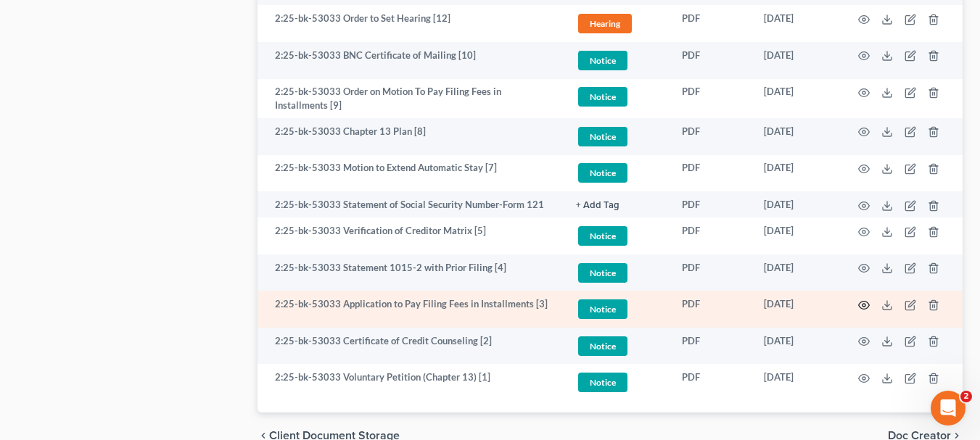  I want to click on td: 2:25-bk-53033 Order on Motion To Pay Filing Fees in Installments [9], so click(410, 99).